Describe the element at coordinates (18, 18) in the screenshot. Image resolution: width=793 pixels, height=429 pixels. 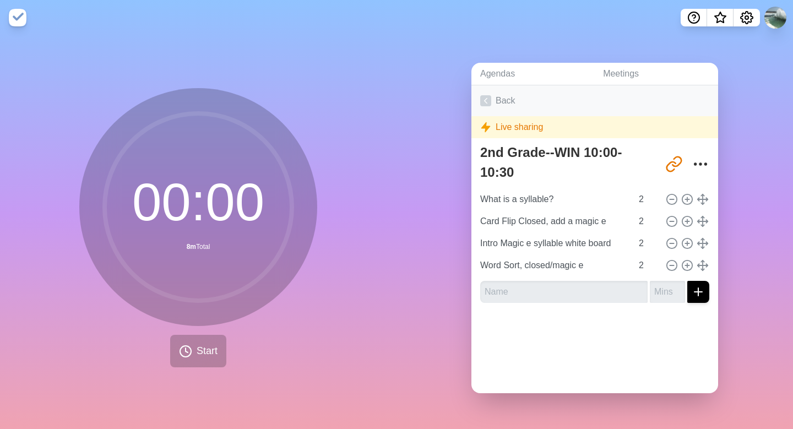
I see `img: timeblocks logo` at that location.